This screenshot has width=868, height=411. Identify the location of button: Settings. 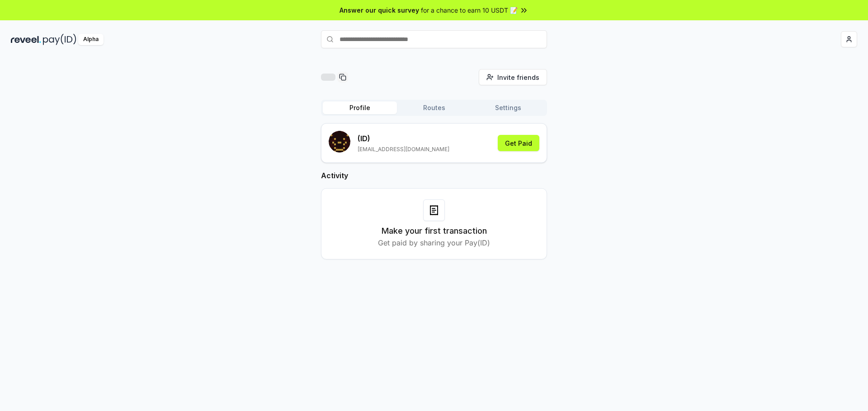
(508, 108).